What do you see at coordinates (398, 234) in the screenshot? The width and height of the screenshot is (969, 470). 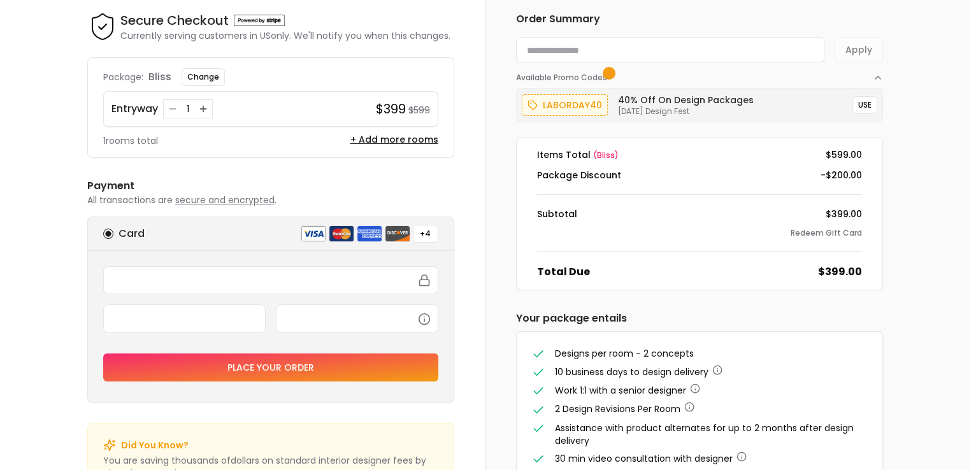 I see `img: discover` at bounding box center [398, 234].